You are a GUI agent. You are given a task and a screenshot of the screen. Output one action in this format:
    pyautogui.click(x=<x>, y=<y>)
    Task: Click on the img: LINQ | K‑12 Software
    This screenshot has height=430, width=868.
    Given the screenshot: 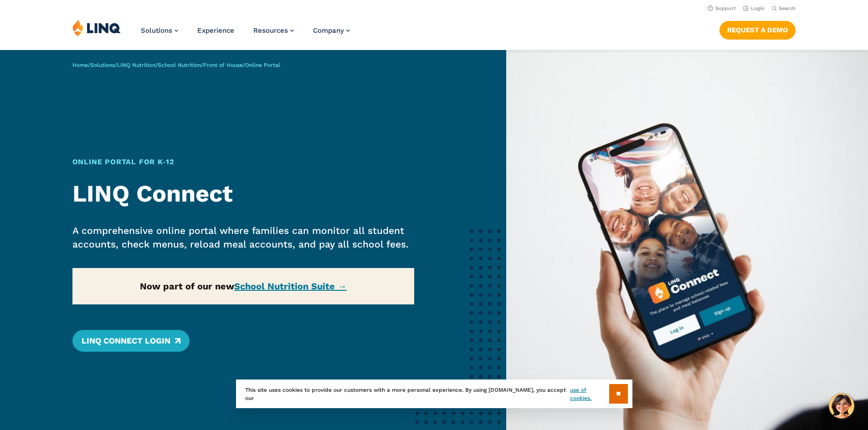 What is the action you would take?
    pyautogui.click(x=96, y=28)
    